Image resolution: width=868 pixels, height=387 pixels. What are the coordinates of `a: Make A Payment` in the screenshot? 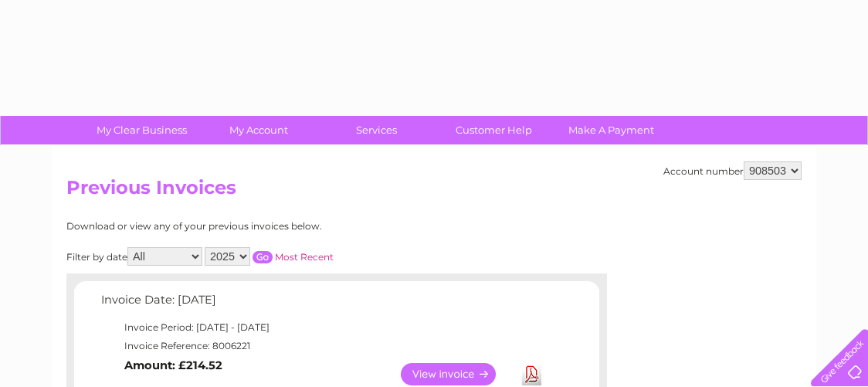 It's located at (611, 130).